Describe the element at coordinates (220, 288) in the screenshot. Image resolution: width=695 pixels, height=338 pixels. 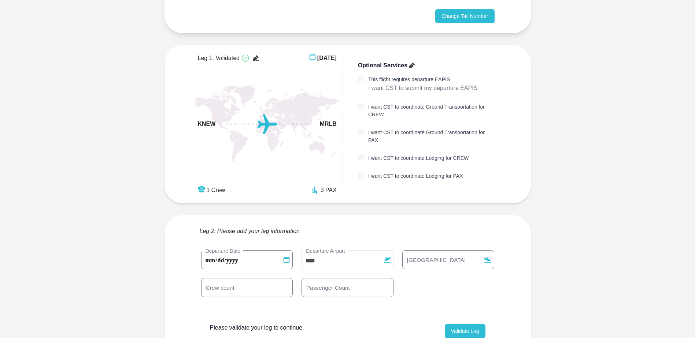
I see `label: Crew count` at that location.